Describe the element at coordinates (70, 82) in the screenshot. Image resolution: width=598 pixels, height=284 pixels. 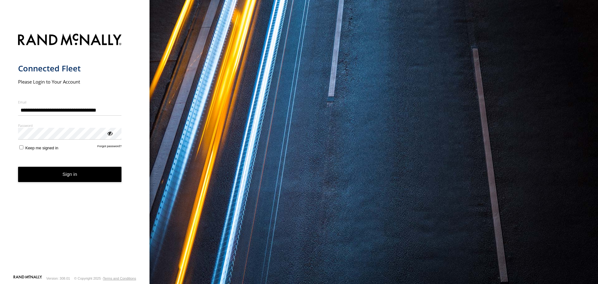
I see `h2: Please Login to Your Account` at that location.